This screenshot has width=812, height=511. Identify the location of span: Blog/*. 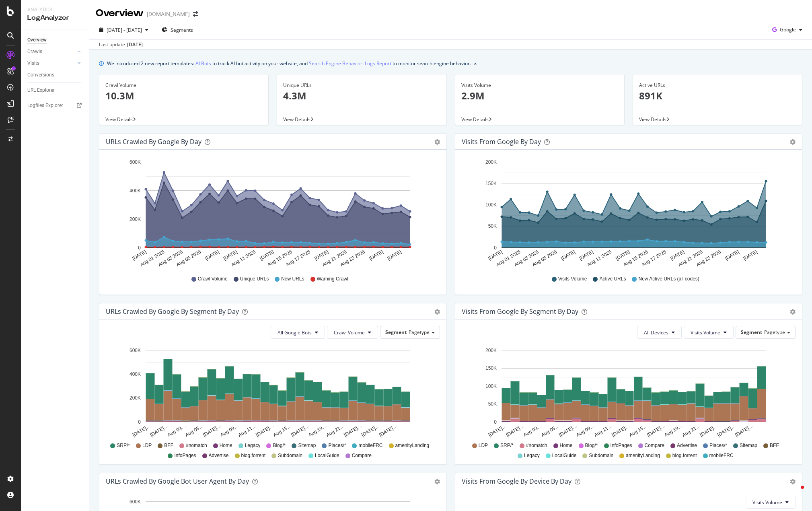
(279, 446).